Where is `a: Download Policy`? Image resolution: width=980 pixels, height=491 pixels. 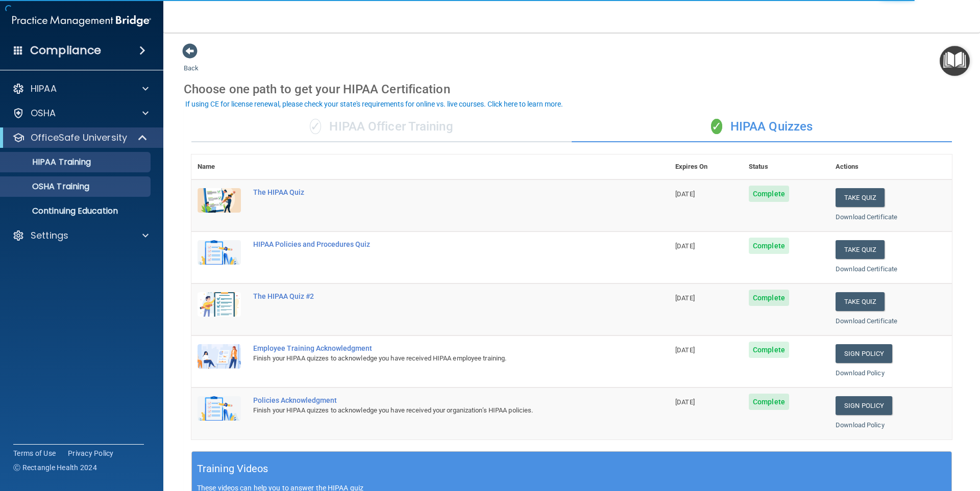 a: Download Policy is located at coordinates (860, 373).